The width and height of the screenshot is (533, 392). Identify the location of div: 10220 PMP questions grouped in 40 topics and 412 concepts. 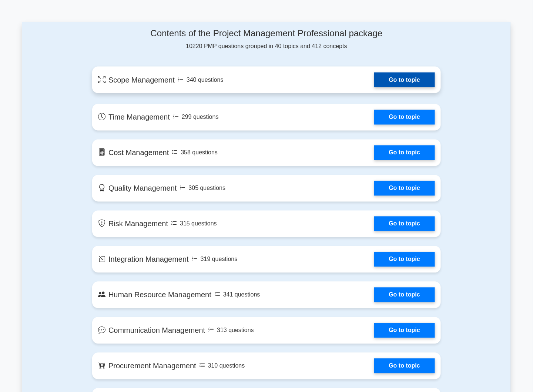
(266, 39).